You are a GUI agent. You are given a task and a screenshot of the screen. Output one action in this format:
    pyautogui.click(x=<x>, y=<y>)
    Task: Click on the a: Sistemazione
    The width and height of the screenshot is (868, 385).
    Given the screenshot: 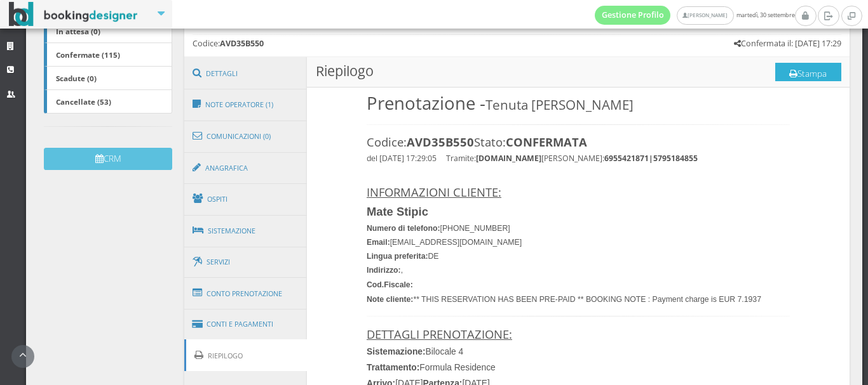 What is the action you would take?
    pyautogui.click(x=246, y=231)
    